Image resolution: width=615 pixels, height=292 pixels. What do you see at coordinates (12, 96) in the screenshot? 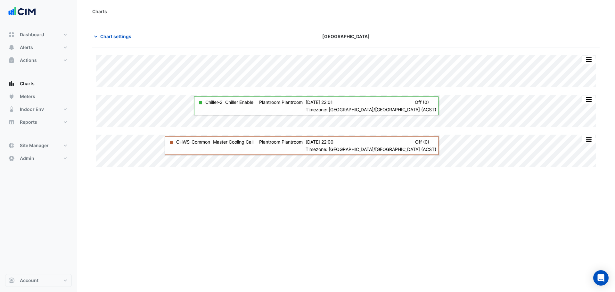
I see `app-icon: Meters` at bounding box center [12, 96].